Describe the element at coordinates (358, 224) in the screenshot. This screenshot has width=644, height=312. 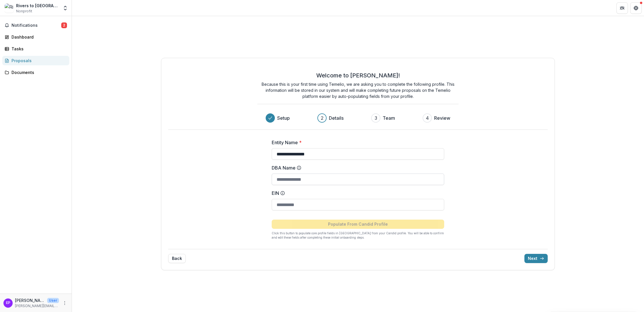
I see `button: Populate From Candid Profile` at that location.